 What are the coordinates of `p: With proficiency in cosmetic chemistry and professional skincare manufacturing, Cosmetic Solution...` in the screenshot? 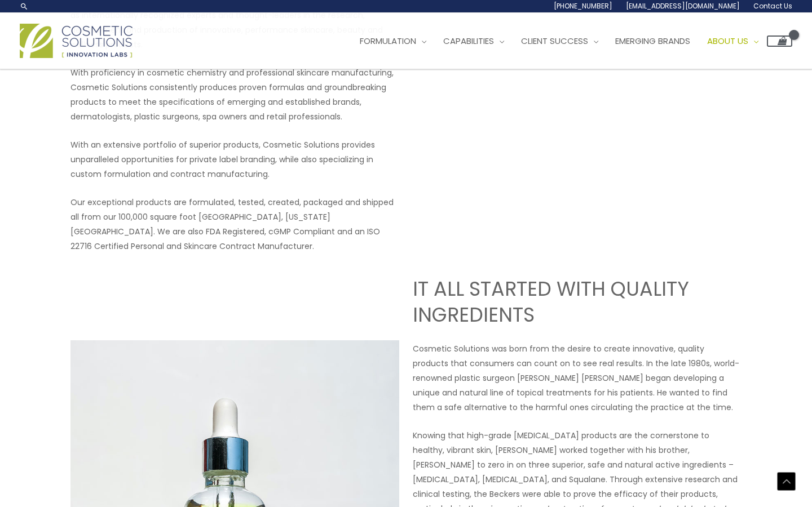 It's located at (234, 95).